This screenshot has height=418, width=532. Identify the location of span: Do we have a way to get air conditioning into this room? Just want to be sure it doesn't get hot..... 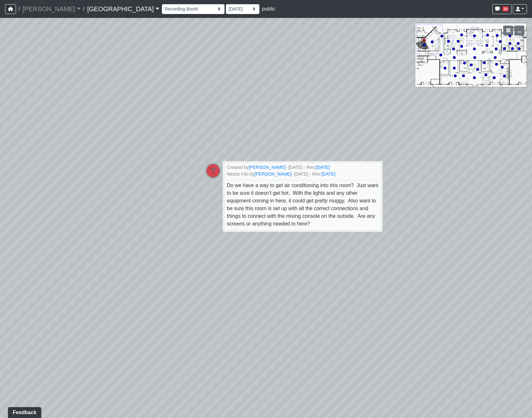
(304, 205).